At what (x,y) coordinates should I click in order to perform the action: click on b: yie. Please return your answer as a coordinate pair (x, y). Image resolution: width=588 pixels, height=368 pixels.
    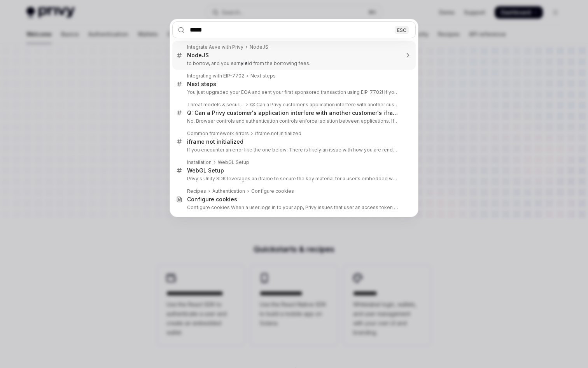
    Looking at the image, I should click on (244, 63).